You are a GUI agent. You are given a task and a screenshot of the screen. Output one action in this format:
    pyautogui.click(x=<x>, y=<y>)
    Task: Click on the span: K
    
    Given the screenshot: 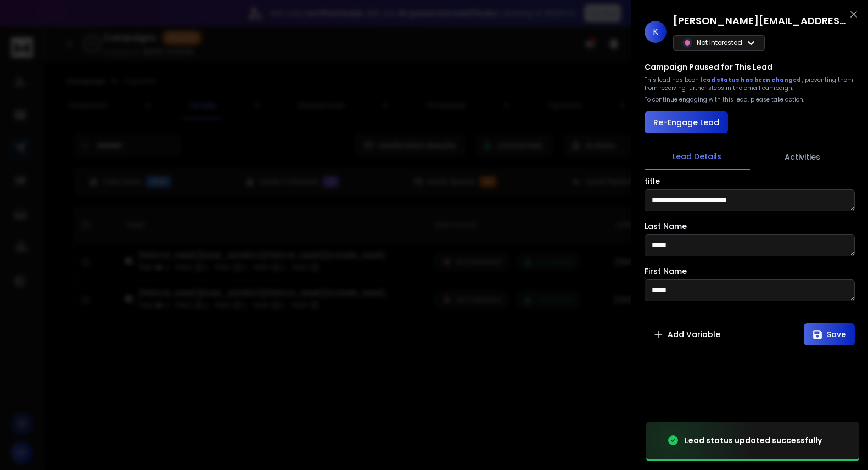 What is the action you would take?
    pyautogui.click(x=655, y=32)
    